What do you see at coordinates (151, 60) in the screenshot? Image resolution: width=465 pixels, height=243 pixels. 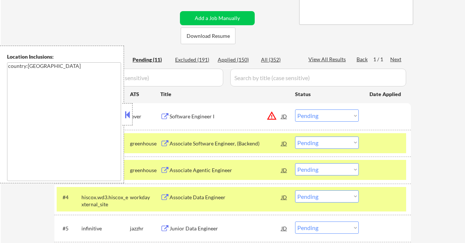 I see `div: Pending (11)` at bounding box center [151, 60].